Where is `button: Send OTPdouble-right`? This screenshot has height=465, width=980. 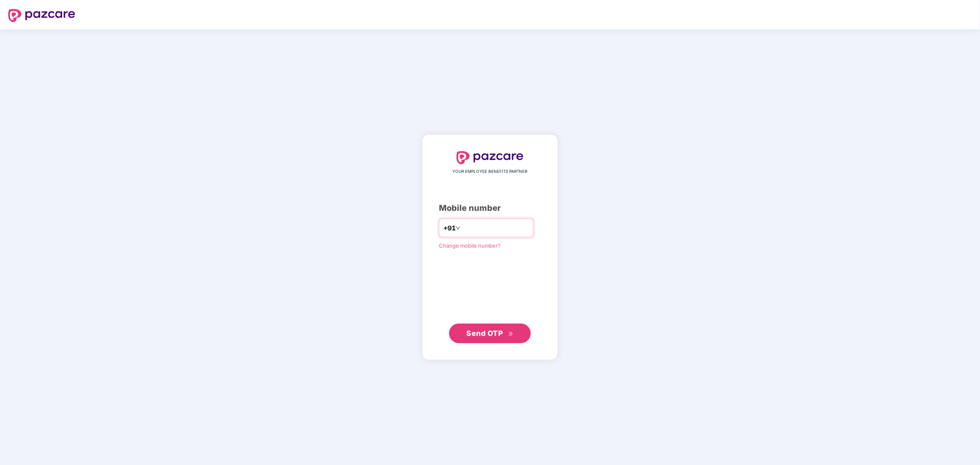 button: Send OTPdouble-right is located at coordinates (490, 333).